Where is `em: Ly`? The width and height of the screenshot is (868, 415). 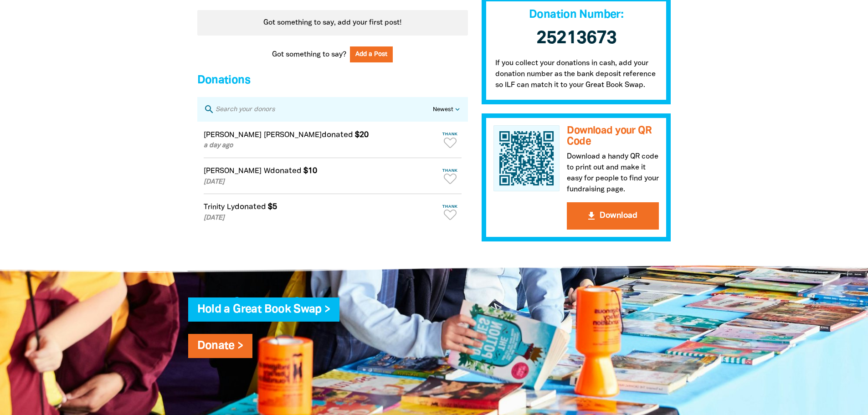
em: Ly is located at coordinates (230, 207).